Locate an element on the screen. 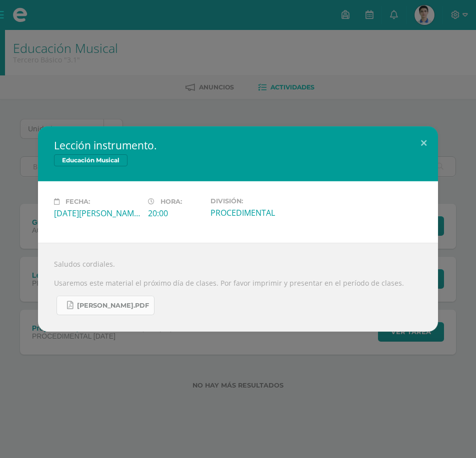 The width and height of the screenshot is (476, 458). span: Fecha: is located at coordinates (77, 202).